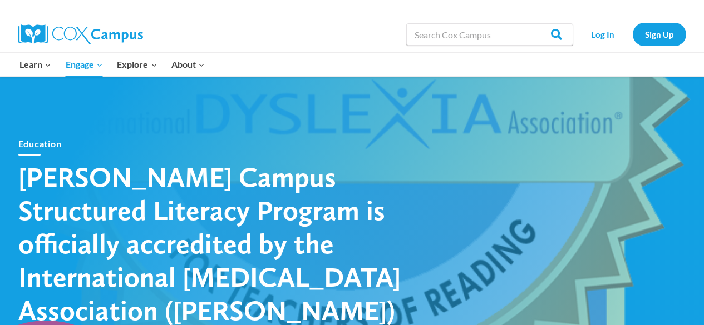  Describe the element at coordinates (84, 65) in the screenshot. I see `span: Engage` at that location.